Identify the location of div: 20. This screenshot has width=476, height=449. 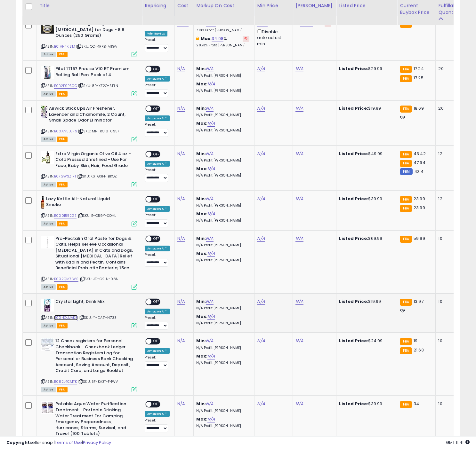
(448, 108).